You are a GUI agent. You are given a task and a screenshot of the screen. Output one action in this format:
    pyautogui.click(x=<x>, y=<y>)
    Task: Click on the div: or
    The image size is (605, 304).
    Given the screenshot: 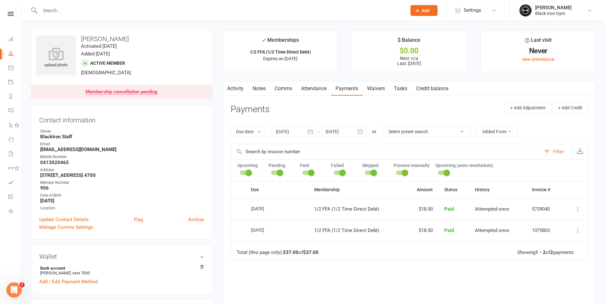 What is the action you would take?
    pyautogui.click(x=374, y=132)
    